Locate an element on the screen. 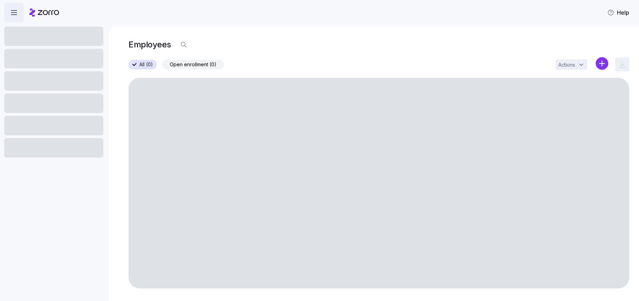 The height and width of the screenshot is (301, 639). button: Actions is located at coordinates (571, 65).